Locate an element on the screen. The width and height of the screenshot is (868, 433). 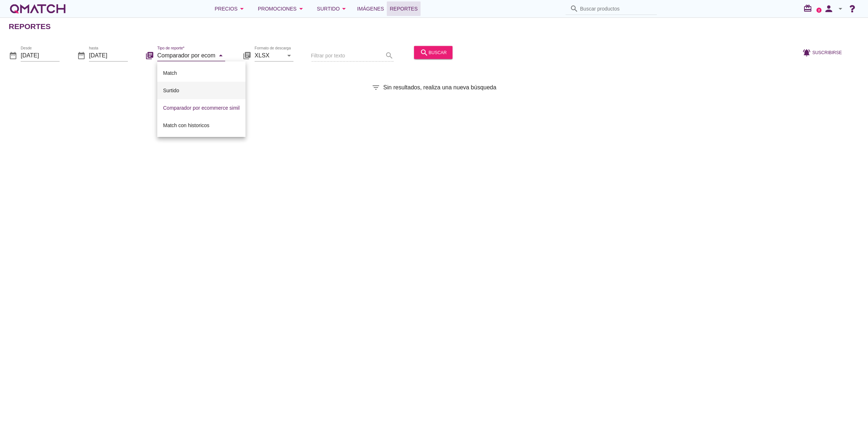
a: white-qmatch-logo is located at coordinates (38, 8).